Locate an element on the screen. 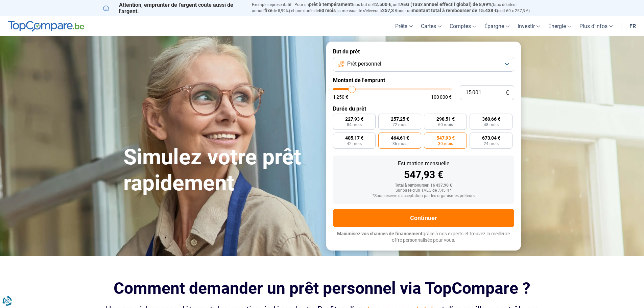 The height and width of the screenshot is (308, 644). p: Attention, emprunter de l'argent coûte aussi de l'argent. is located at coordinates (173, 8).